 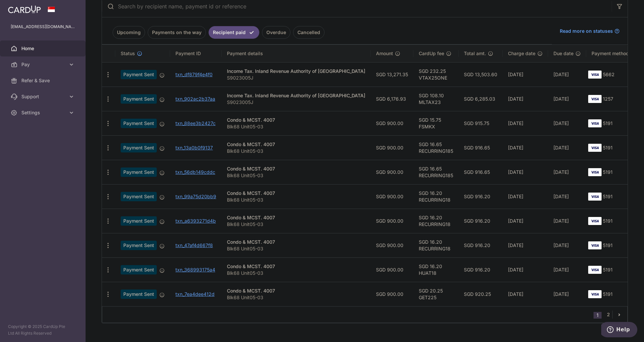 I want to click on a: txn_13a0b0f9137, so click(x=194, y=147).